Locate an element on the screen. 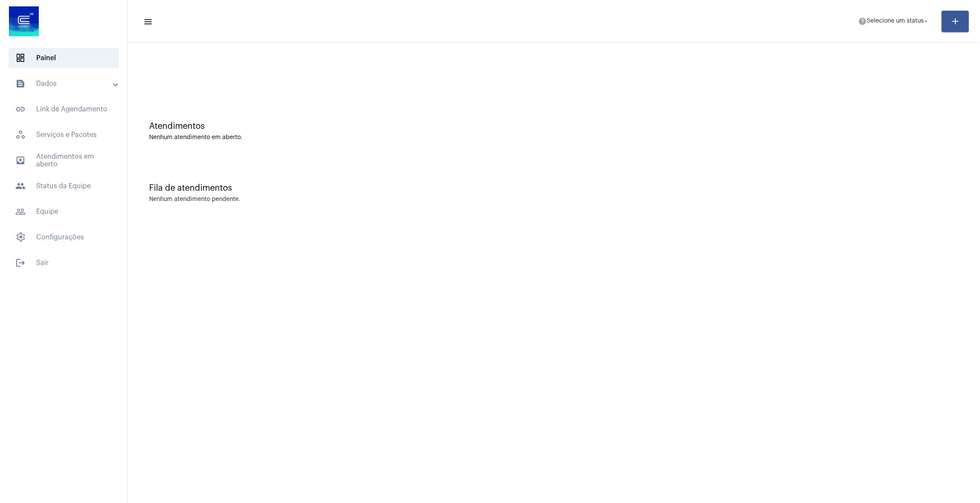 The width and height of the screenshot is (980, 503). mat-icon: arrow_drop_down is located at coordinates (926, 21).